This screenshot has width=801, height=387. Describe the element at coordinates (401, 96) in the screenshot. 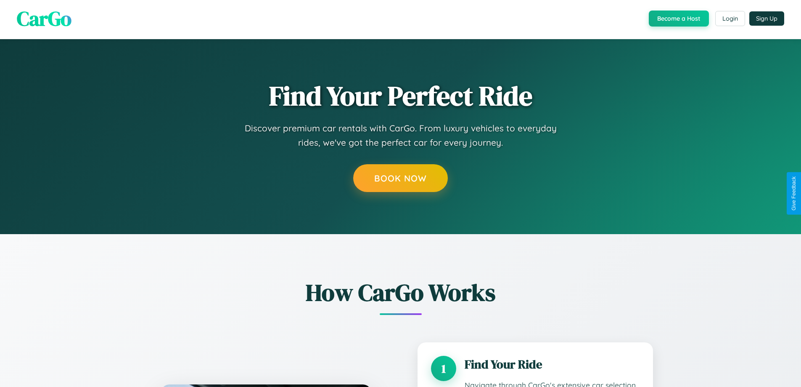

I see `h1: Find Your Perfect Ride` at that location.